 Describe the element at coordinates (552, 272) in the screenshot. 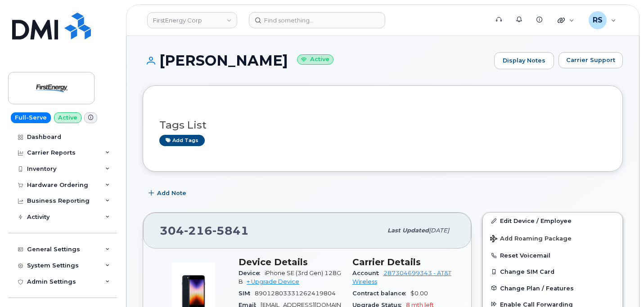

I see `button: Change SIM Card` at that location.